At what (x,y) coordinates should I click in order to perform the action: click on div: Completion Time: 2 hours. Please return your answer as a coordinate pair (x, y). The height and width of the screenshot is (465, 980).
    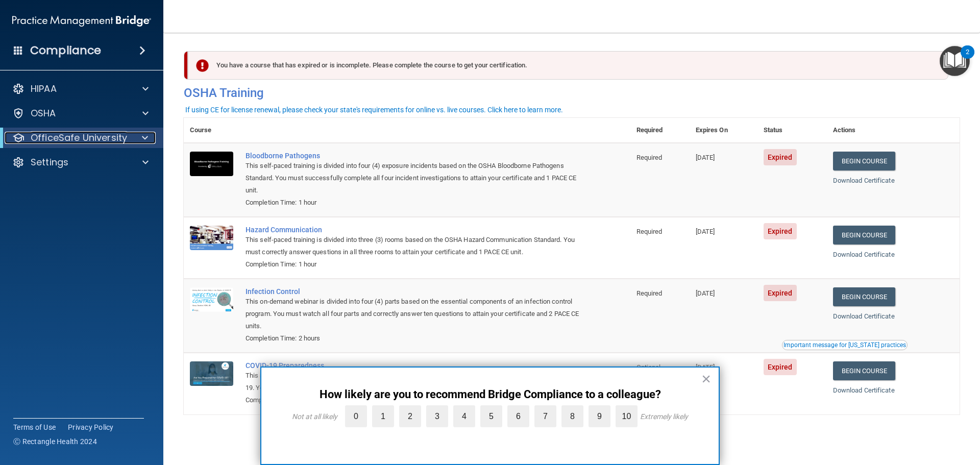
    Looking at the image, I should click on (412, 339).